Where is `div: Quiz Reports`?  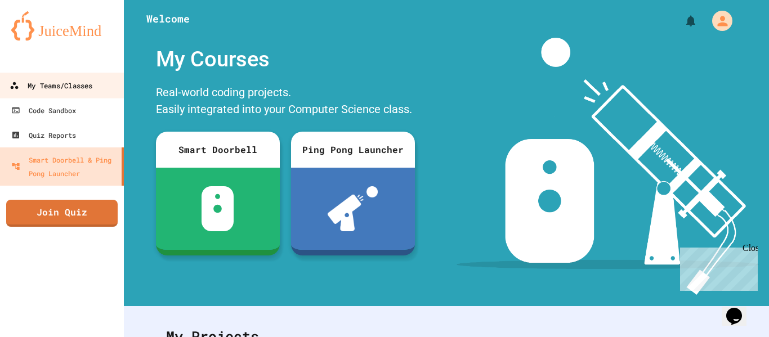 div: Quiz Reports is located at coordinates (43, 135).